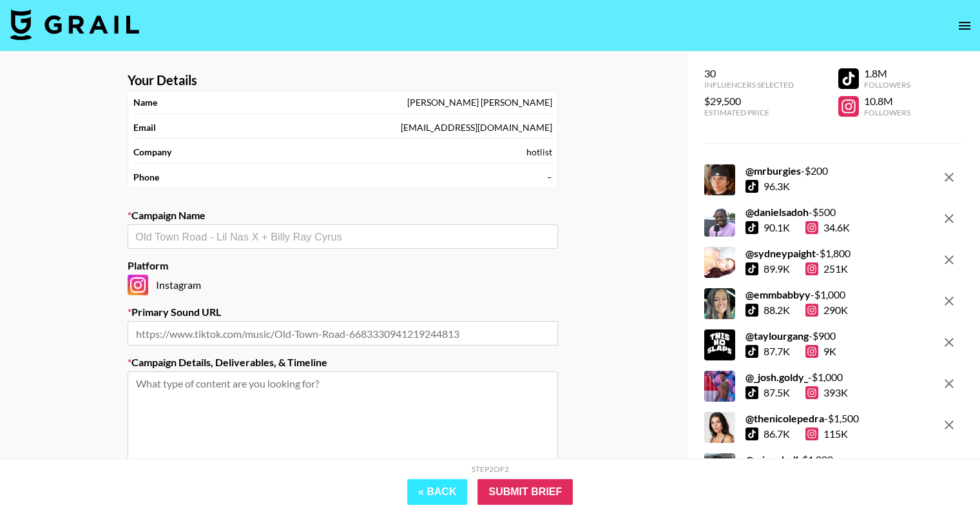  What do you see at coordinates (138, 285) in the screenshot?
I see `img: Instagram` at bounding box center [138, 285].